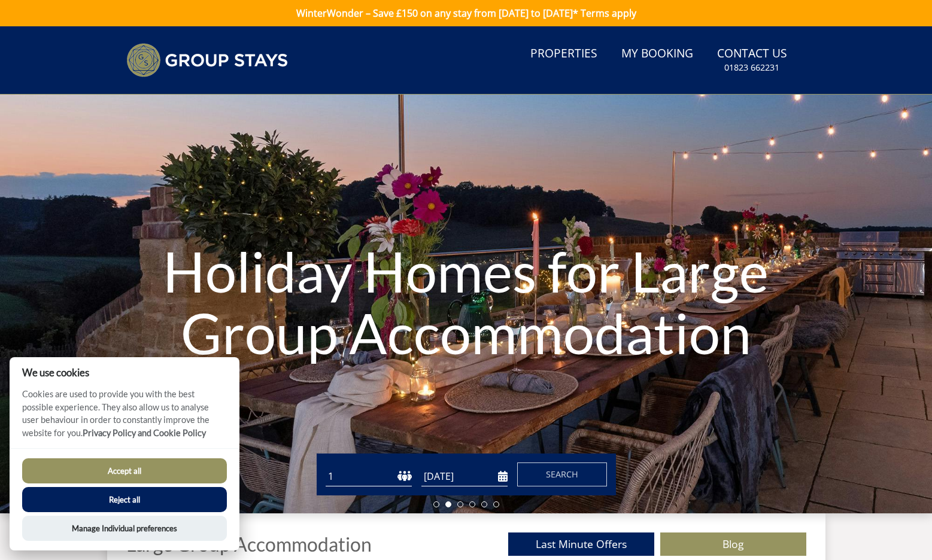 This screenshot has height=560, width=932. I want to click on a: Blog, so click(734, 544).